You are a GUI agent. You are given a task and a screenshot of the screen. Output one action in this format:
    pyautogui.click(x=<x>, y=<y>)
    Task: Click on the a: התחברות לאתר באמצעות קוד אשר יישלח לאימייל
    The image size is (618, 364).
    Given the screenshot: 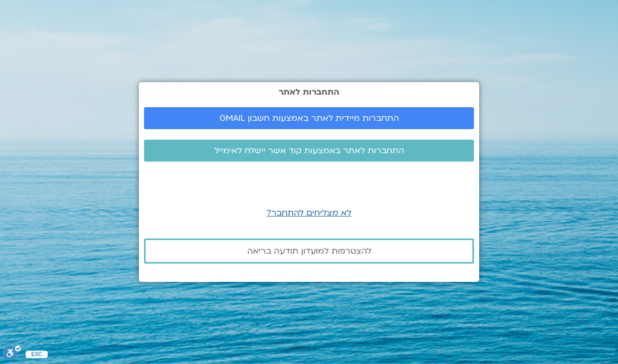 What is the action you would take?
    pyautogui.click(x=309, y=151)
    